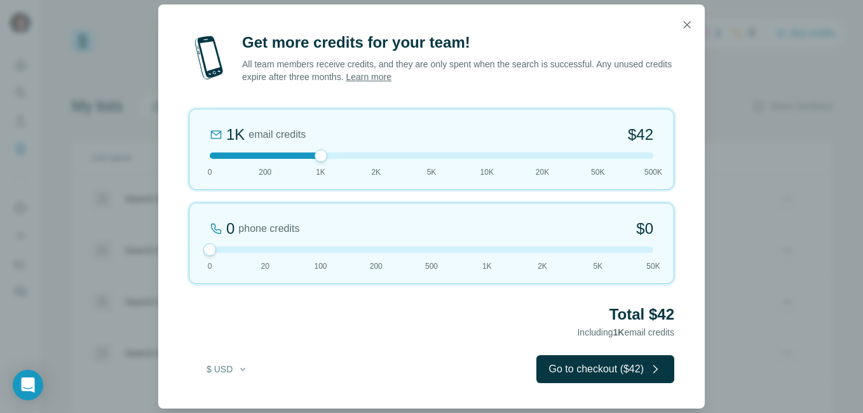  I want to click on span: 100, so click(320, 266).